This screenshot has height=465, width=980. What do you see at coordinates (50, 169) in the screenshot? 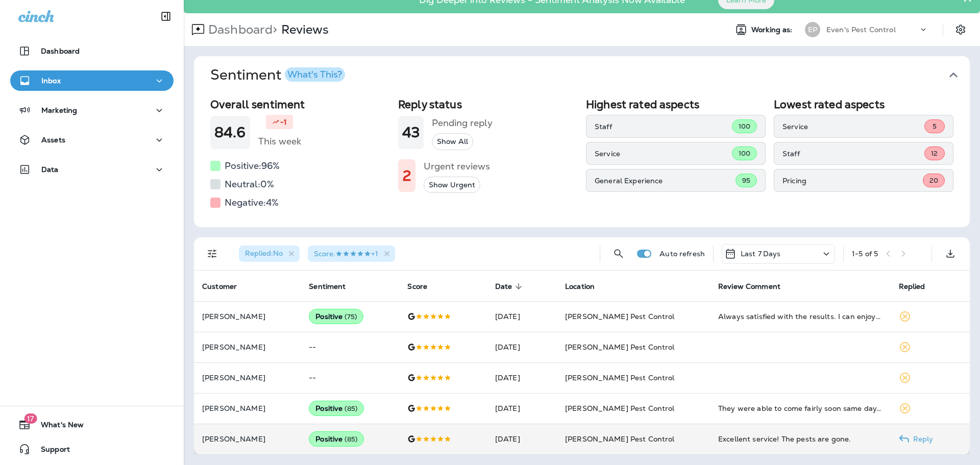
I see `p: Data` at bounding box center [50, 169].